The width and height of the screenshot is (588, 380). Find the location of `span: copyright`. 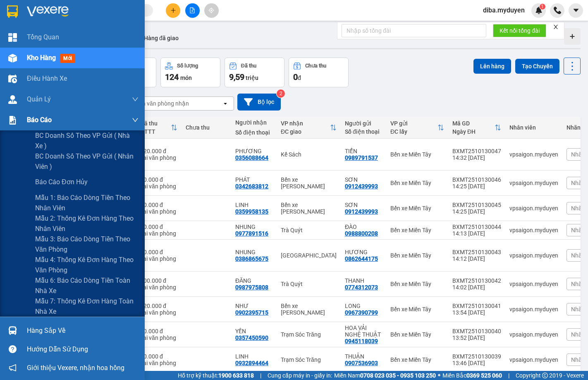

span: copyright is located at coordinates (545, 375).